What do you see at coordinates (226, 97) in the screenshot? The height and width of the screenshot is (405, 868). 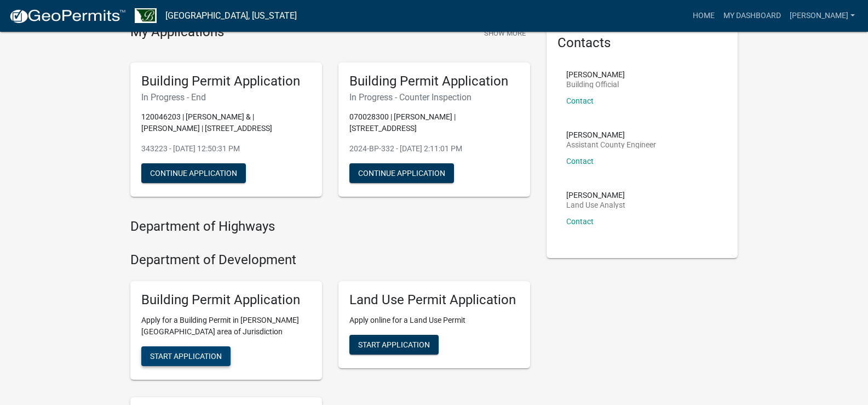 I see `h6: In Progress - End` at bounding box center [226, 97].